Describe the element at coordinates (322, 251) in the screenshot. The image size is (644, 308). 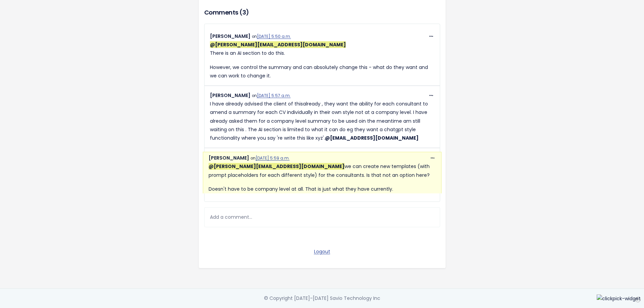
I see `a: Logout` at that location.